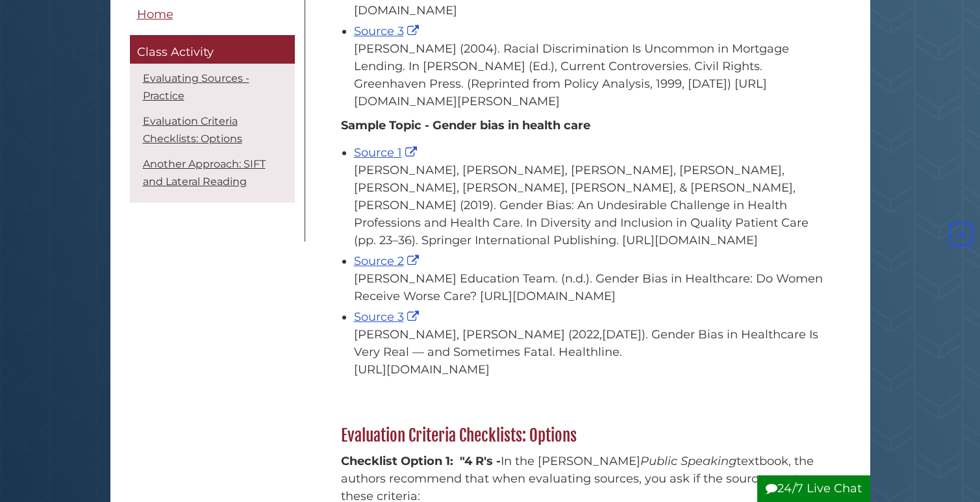  Describe the element at coordinates (155, 14) in the screenshot. I see `span: Home` at that location.